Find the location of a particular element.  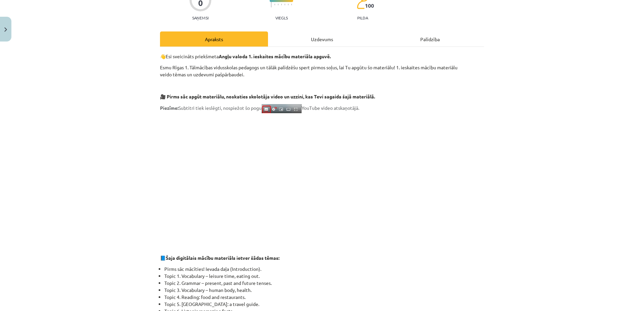

li: Pirms sāc mācīties! Ievada daļa (Introduction). is located at coordinates (324, 269).